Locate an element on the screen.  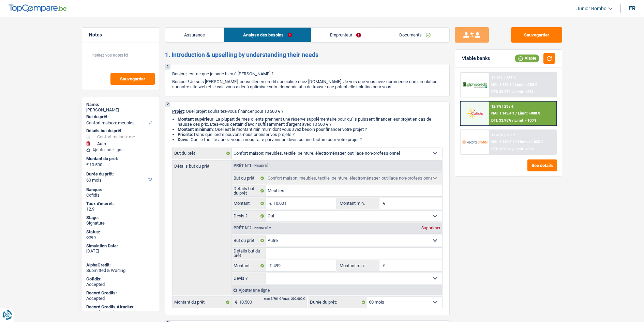
div: Taux d'intérêt: is located at coordinates (121, 204).